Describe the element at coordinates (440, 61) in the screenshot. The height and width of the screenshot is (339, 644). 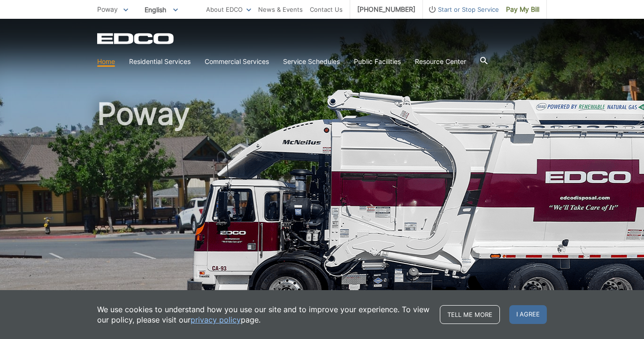
I see `a: Resource Center` at that location.